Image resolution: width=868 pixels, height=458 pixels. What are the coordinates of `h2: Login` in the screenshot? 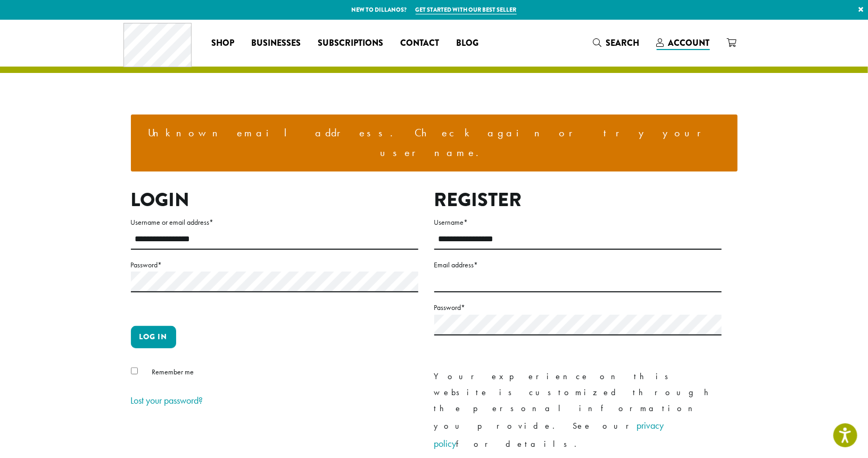 It's located at (274, 200).